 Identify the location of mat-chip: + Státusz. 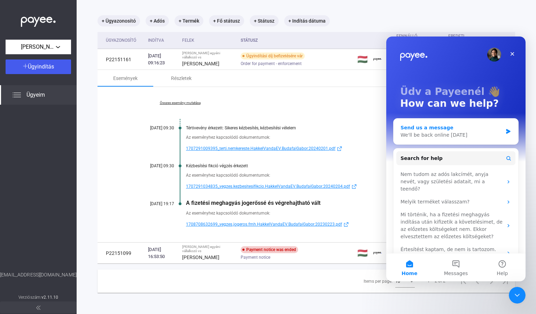
(264, 21).